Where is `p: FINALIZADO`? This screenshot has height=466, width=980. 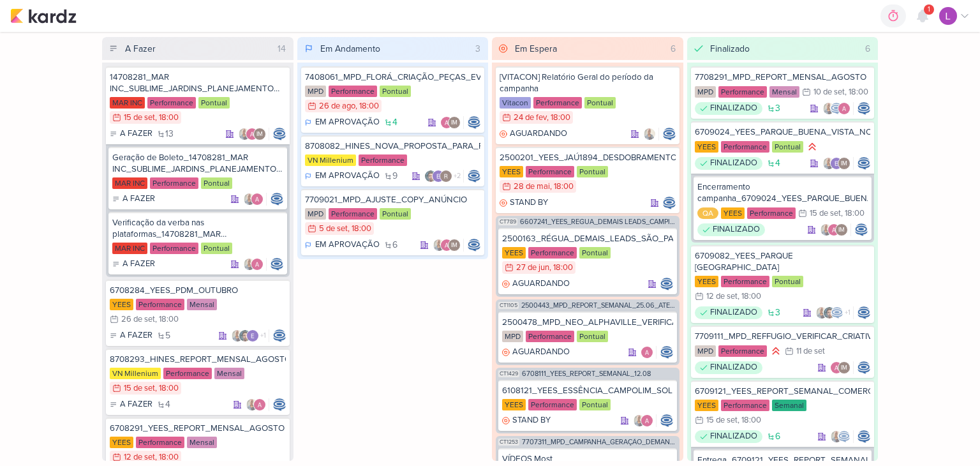
p: FINALIZADO is located at coordinates (733, 163).